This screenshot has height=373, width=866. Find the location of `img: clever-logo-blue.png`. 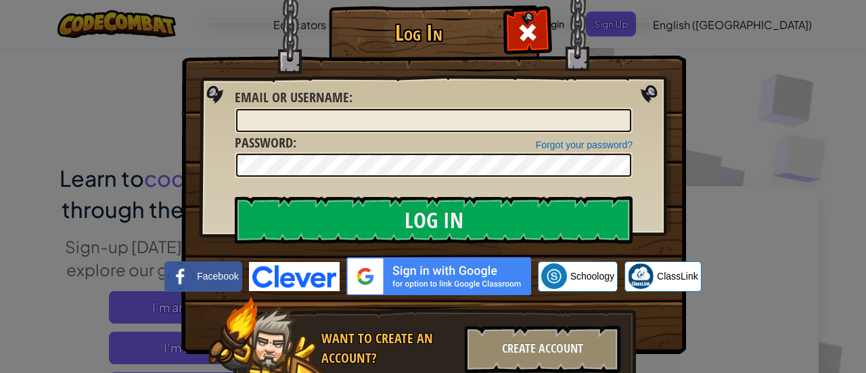

img: clever-logo-blue.png is located at coordinates (294, 276).